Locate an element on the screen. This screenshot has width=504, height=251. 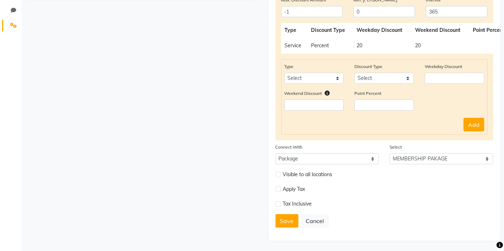
button: Add is located at coordinates (474, 125).